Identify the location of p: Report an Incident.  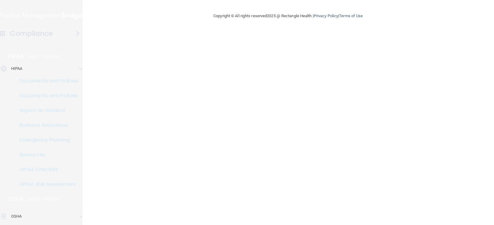
(46, 111).